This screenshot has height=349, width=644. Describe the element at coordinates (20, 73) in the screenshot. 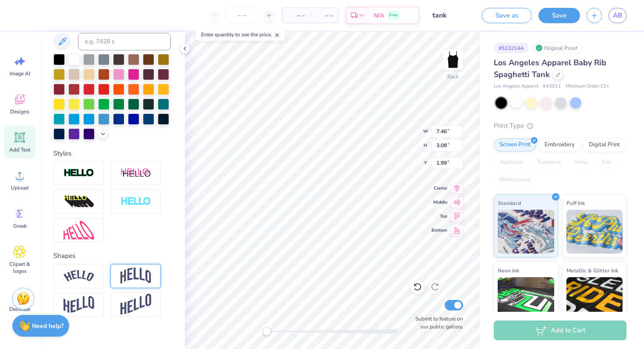

I see `span: Image AI` at that location.